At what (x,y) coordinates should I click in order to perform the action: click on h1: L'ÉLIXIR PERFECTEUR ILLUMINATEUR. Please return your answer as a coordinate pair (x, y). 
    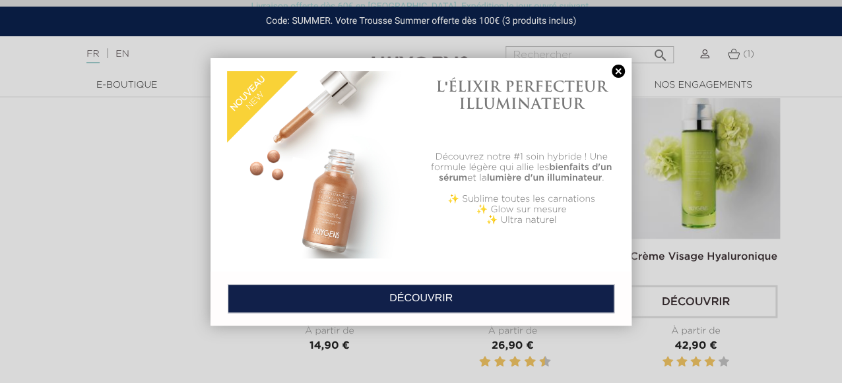
    Looking at the image, I should click on (521, 95).